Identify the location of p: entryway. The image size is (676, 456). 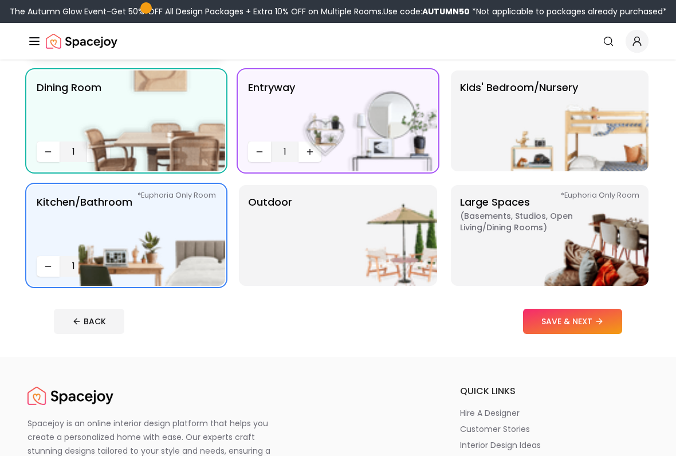
(272, 108).